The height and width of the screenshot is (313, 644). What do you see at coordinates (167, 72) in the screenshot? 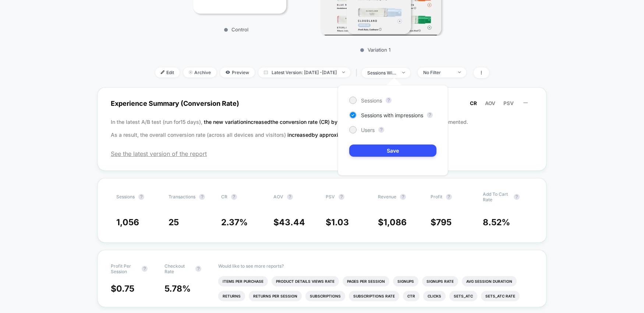
I see `span: Edit` at bounding box center [167, 72].